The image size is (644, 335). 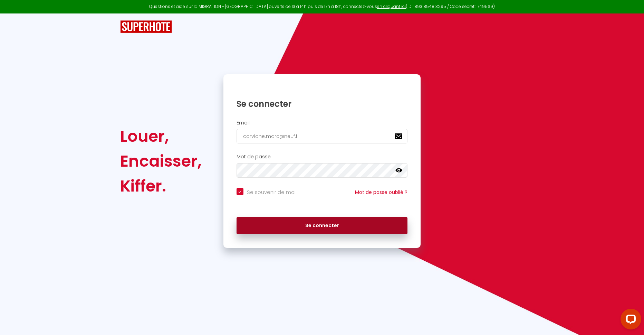 I want to click on button: Open LiveChat chat widget, so click(x=16, y=13).